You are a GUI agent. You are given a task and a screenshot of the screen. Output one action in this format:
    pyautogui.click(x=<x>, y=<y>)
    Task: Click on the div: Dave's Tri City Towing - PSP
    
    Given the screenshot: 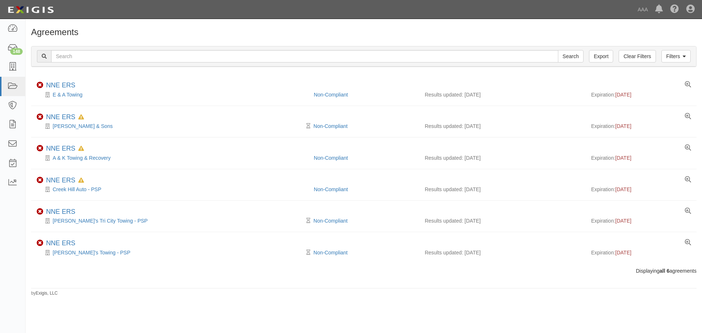 What is the action you would take?
    pyautogui.click(x=172, y=221)
    